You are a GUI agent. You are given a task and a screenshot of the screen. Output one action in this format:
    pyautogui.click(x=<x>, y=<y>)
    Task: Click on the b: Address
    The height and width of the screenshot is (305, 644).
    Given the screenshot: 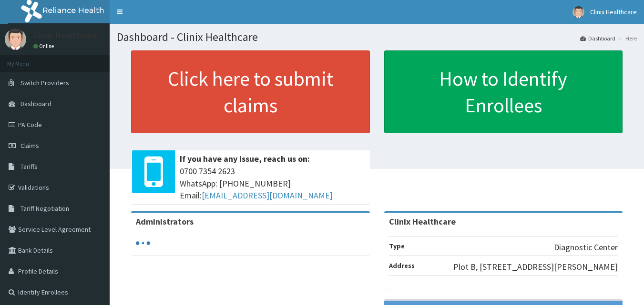 What is the action you would take?
    pyautogui.click(x=401, y=266)
    